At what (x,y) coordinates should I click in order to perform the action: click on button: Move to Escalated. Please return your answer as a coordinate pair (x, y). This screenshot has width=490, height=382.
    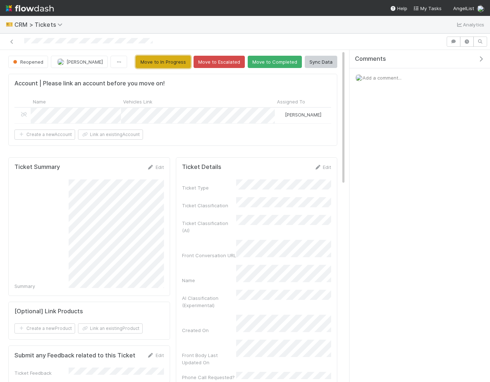
    Looking at the image, I should click on (219, 62).